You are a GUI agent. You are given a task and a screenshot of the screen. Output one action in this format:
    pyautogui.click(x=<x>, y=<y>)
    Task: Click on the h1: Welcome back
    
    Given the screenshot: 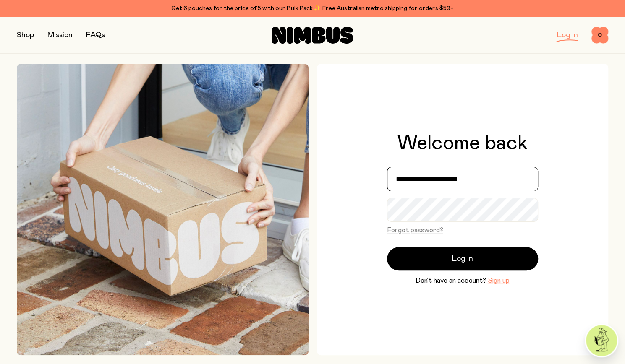 What is the action you would take?
    pyautogui.click(x=463, y=144)
    